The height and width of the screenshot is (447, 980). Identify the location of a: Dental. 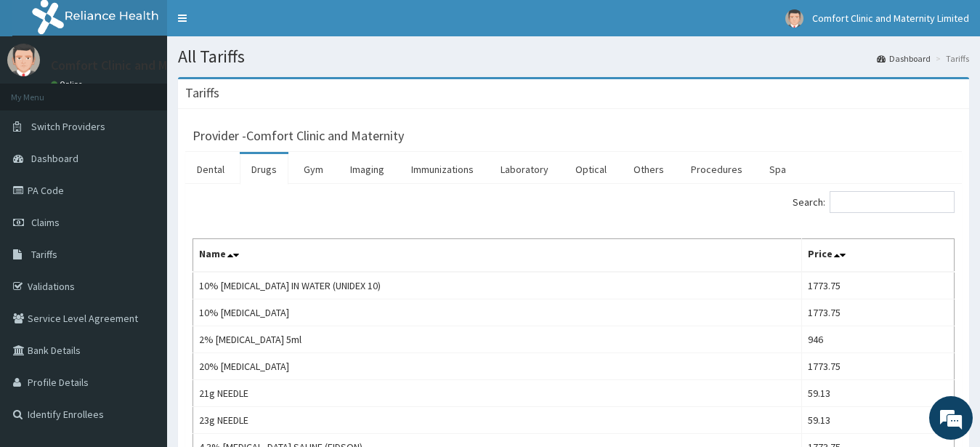
(211, 169).